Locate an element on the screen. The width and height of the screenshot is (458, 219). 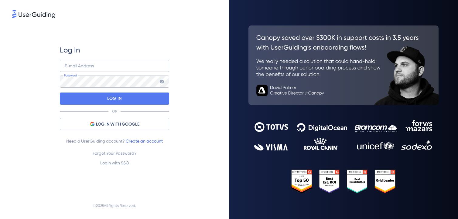
img: 26c0aa7c25a843aed4baddd2b5e0fa68.svg is located at coordinates (344, 65).